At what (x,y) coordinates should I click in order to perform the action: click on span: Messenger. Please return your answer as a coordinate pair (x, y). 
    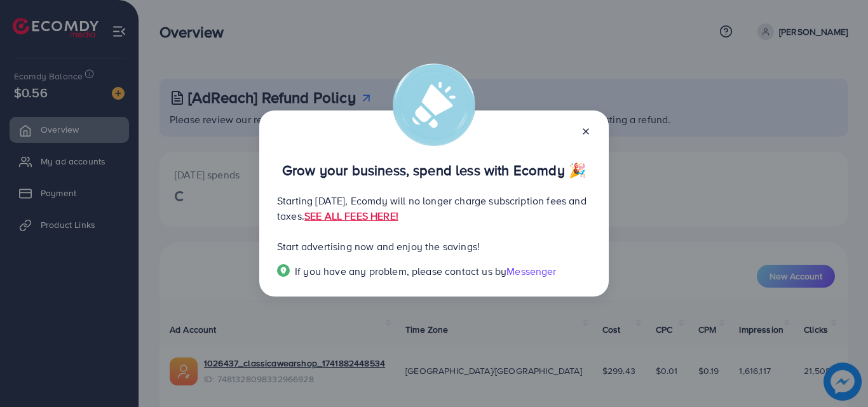
    Looking at the image, I should click on (531, 271).